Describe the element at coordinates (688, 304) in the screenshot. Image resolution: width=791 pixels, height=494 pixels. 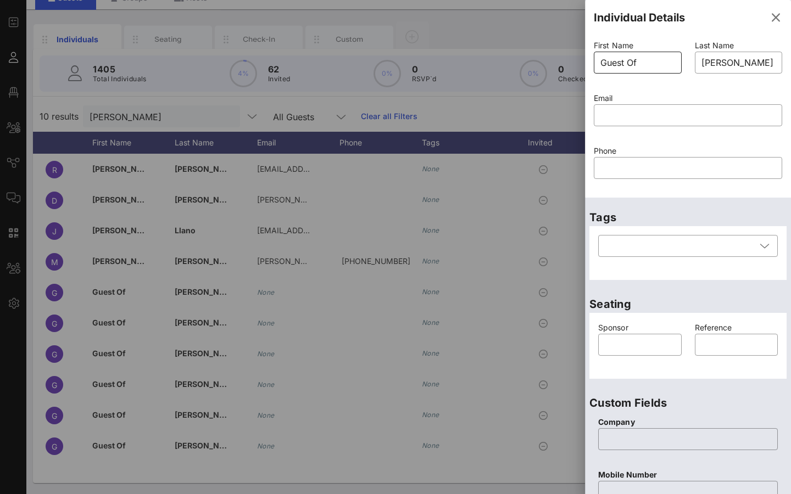
I see `p: Seating` at that location.